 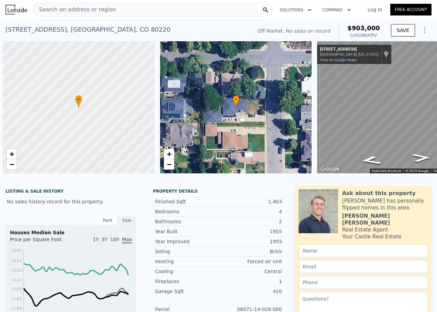 I want to click on div: Bathrooms, so click(x=187, y=221).